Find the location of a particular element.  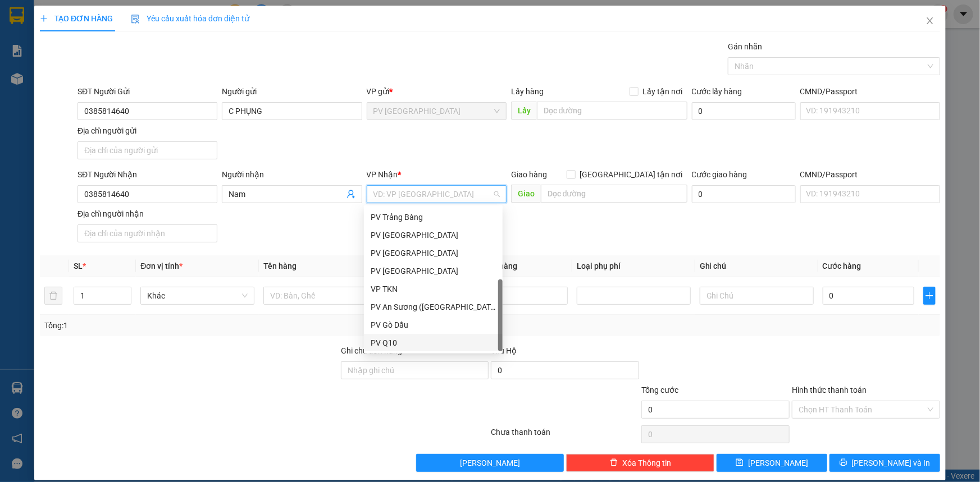

span: Cước hàng is located at coordinates (841, 266).